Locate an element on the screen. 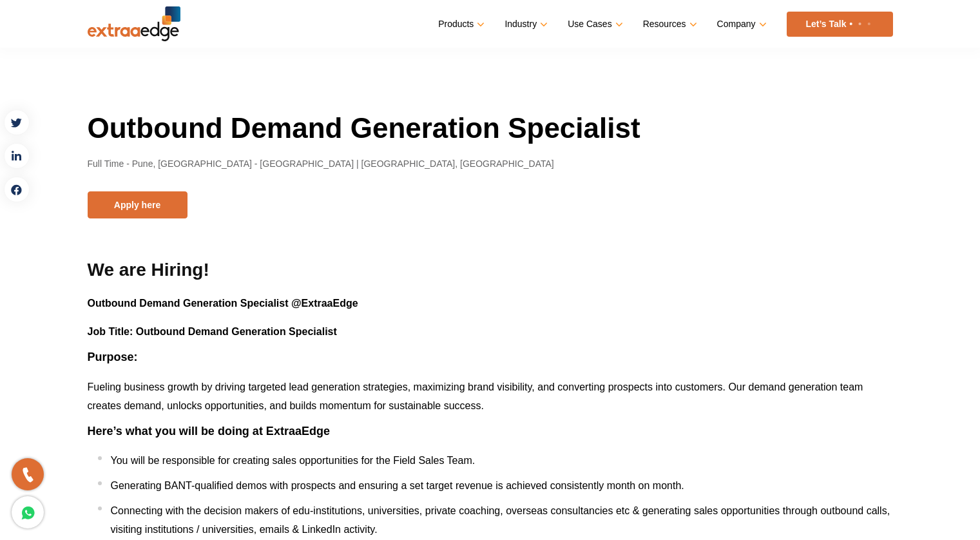 The height and width of the screenshot is (540, 980). b: Edge is located at coordinates (345, 303).